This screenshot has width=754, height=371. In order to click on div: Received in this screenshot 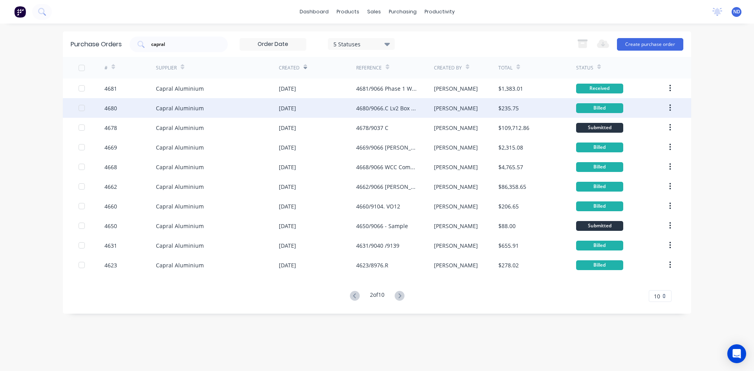, I will do `click(599, 88)`.